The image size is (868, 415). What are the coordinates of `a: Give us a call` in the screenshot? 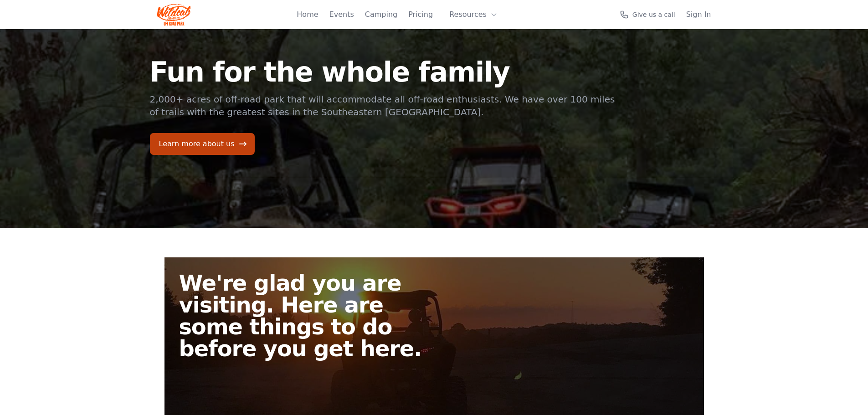 It's located at (648, 14).